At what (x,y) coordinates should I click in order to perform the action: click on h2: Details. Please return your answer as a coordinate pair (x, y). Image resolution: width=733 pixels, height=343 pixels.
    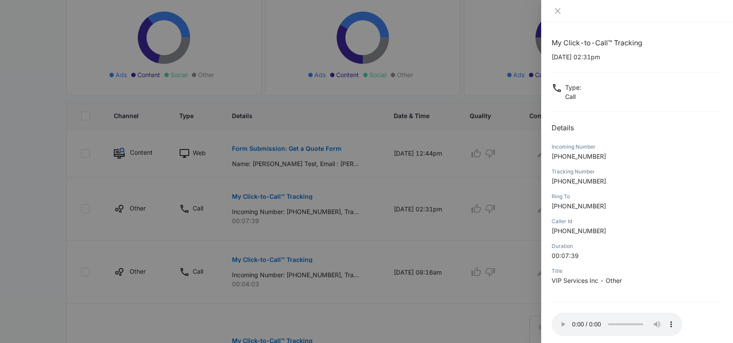
    Looking at the image, I should click on (637, 128).